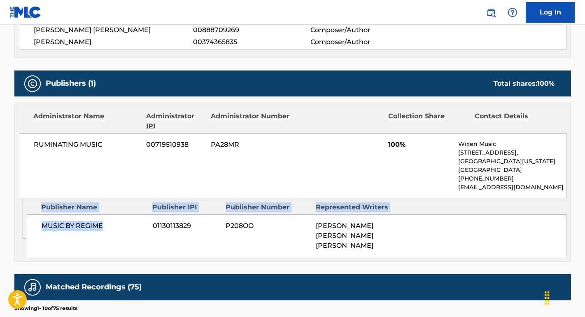 The image size is (585, 317). What do you see at coordinates (94, 287) in the screenshot?
I see `h5: Matched Recordings (75)` at bounding box center [94, 287].